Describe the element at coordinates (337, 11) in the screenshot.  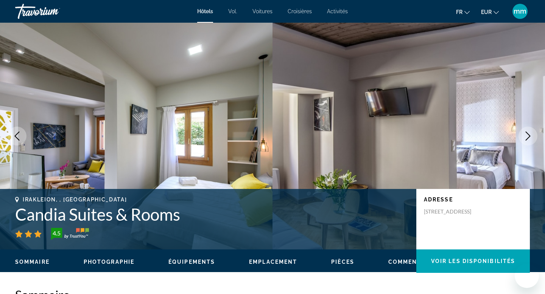
I see `font: Activités` at that location.